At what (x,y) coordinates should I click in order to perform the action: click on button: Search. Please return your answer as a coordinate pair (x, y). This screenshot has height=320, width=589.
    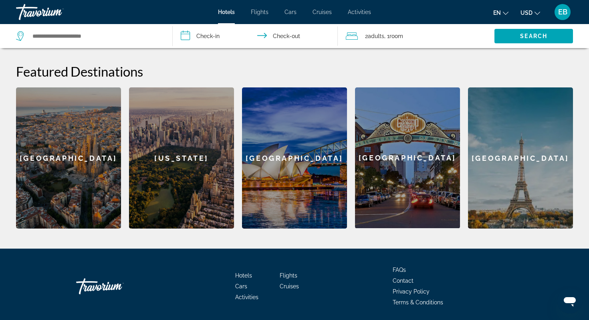
    Looking at the image, I should click on (534, 36).